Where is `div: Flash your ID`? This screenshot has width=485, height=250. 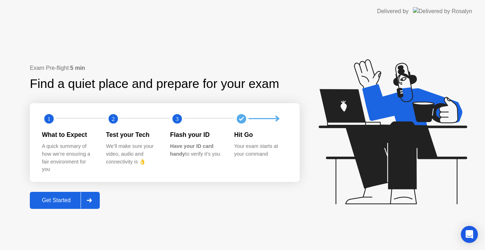 div: Flash your ID is located at coordinates (196, 135).